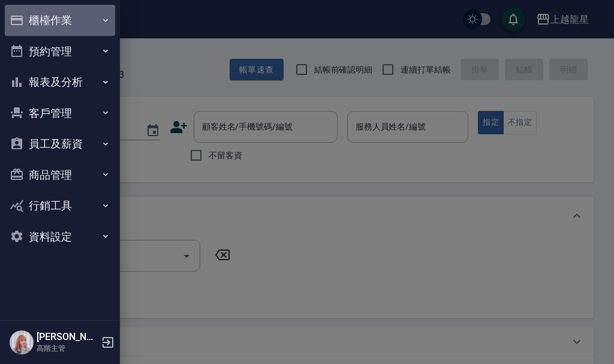  Describe the element at coordinates (60, 20) in the screenshot. I see `button: 櫃檯作業` at that location.